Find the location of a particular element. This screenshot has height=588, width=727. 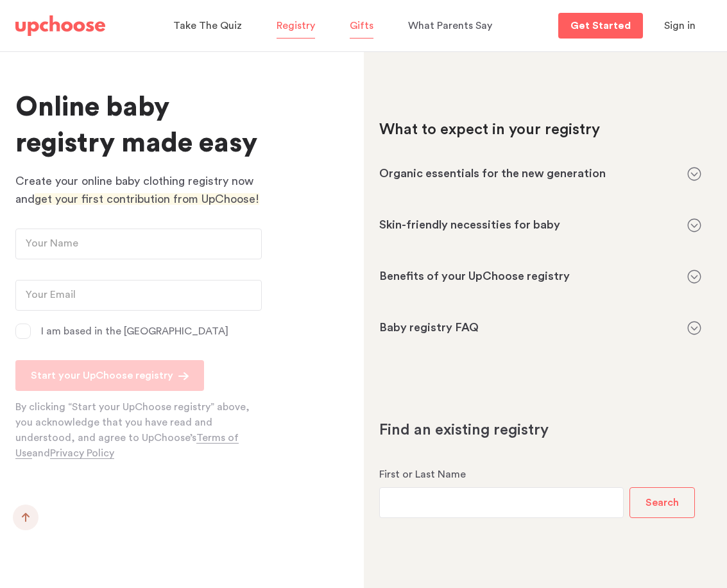

span: Online baby registry made easy is located at coordinates (136, 125).